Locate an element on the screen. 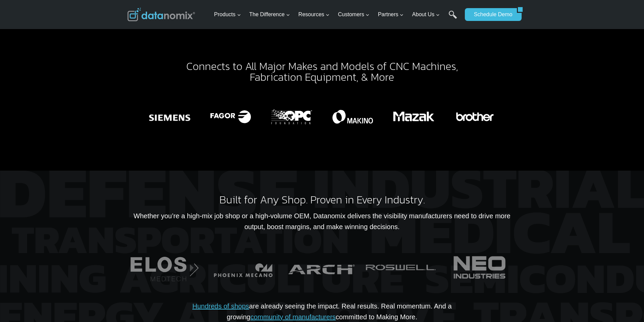 The height and width of the screenshot is (322, 644). div: Chat Widget is located at coordinates (627, 306).